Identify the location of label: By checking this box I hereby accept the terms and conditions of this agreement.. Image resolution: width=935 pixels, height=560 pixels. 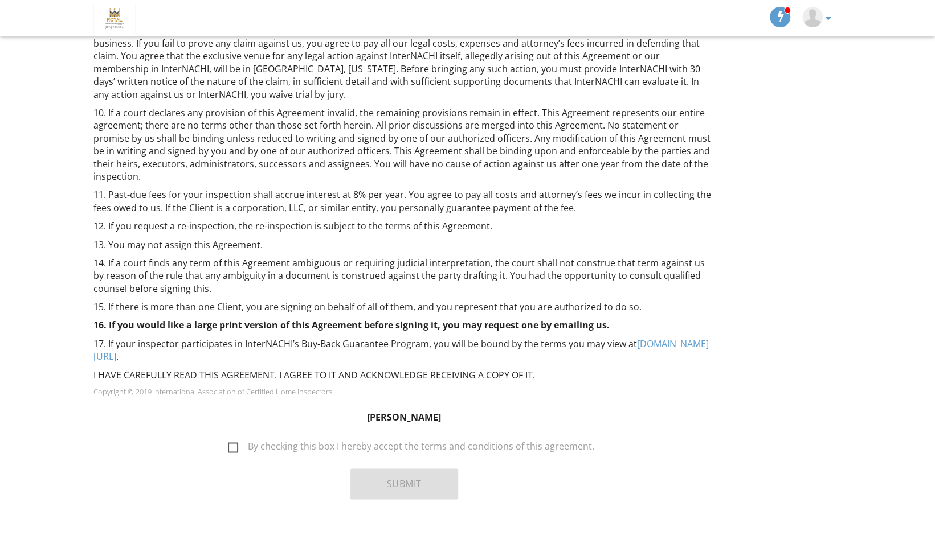
(411, 448).